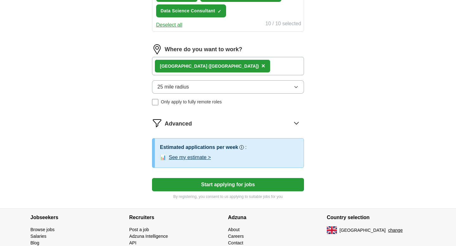 This screenshot has height=246, width=456. Describe the element at coordinates (236, 237) in the screenshot. I see `a: Careers` at that location.